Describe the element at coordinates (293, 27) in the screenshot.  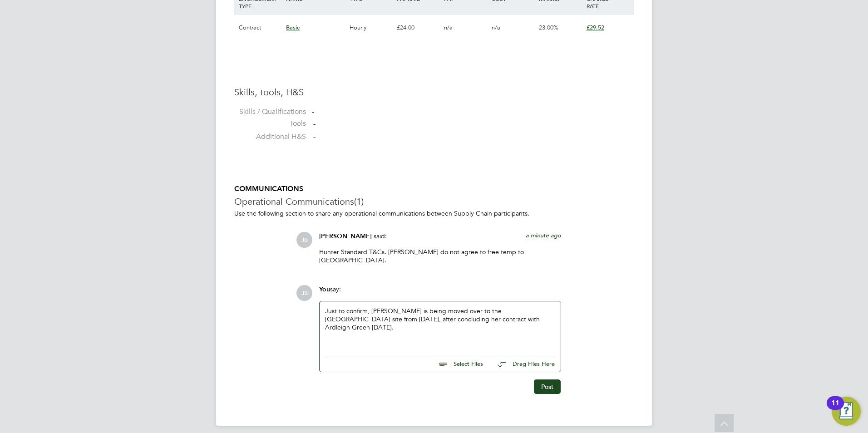
I see `span: Basic` at that location.